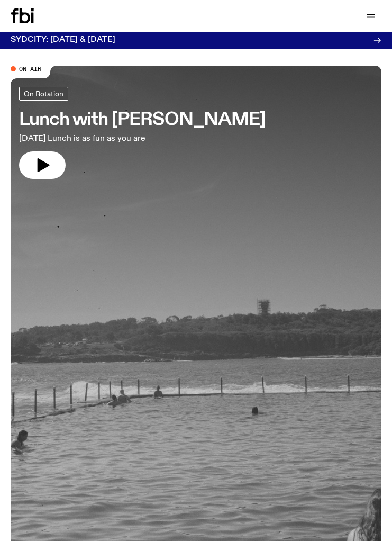  I want to click on span: On Rotation, so click(43, 93).